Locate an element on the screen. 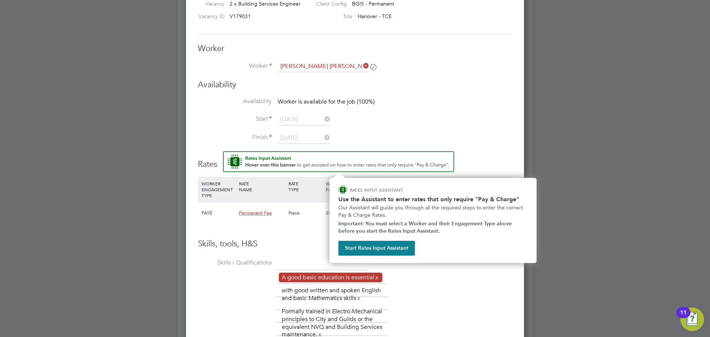 This screenshot has width=710, height=337. input: Search for... is located at coordinates (323, 67).